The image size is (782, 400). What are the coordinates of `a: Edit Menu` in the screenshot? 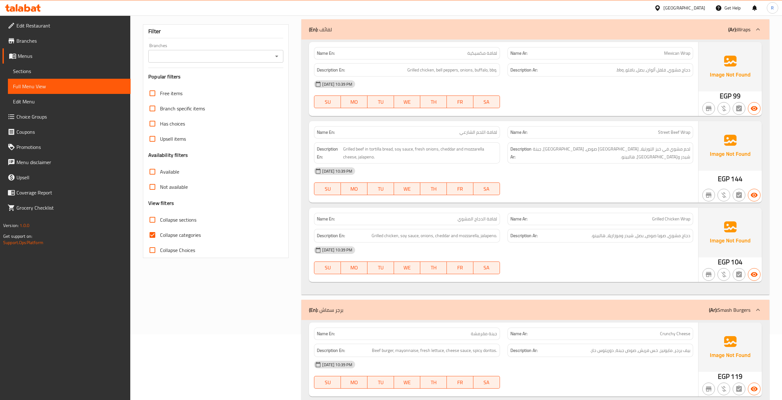 It's located at (69, 101).